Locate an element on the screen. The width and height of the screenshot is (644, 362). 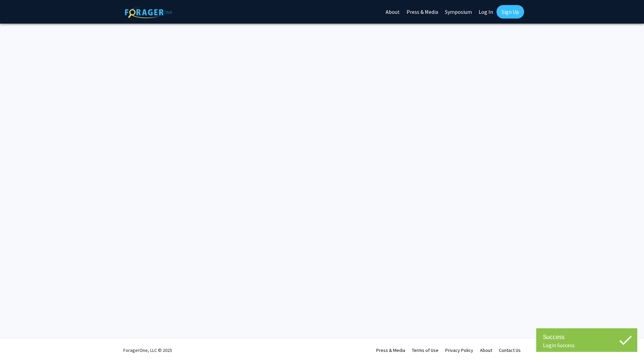
a: Sign Up is located at coordinates (510, 12).